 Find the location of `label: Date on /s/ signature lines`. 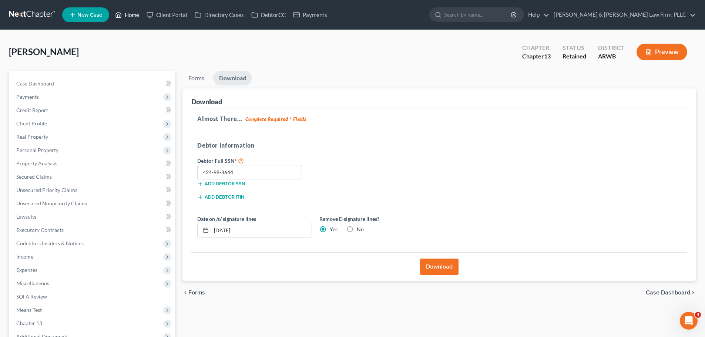

label: Date on /s/ signature lines is located at coordinates (226, 219).